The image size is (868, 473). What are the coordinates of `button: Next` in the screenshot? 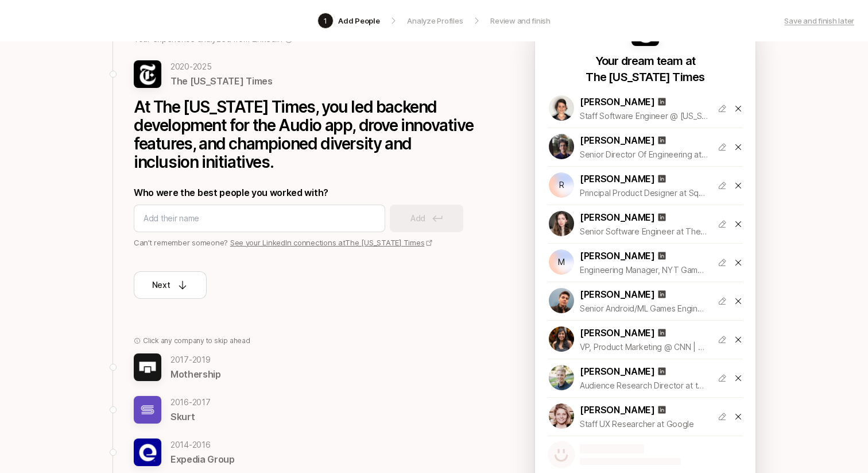 It's located at (170, 285).